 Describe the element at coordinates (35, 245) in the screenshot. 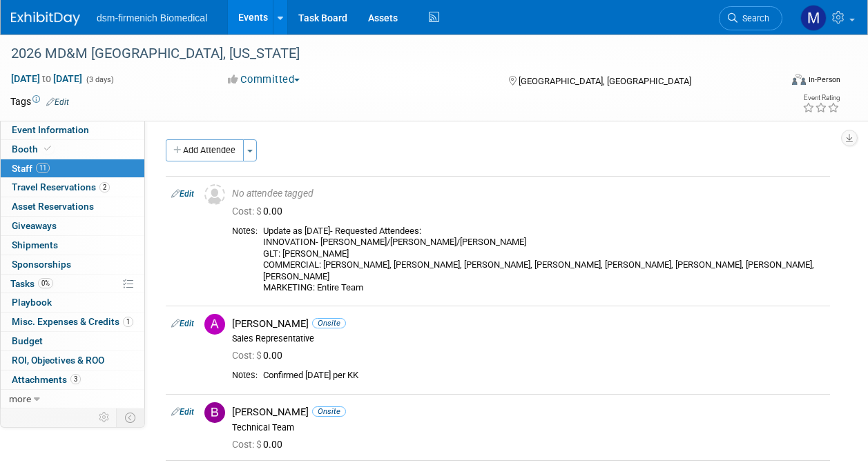

I see `span: Shipments` at that location.